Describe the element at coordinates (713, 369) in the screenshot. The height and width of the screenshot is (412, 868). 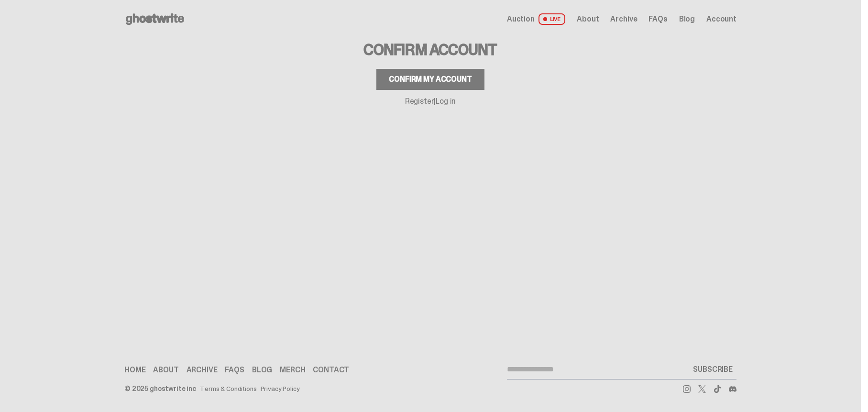
I see `button: SUBSCRIBE` at that location.